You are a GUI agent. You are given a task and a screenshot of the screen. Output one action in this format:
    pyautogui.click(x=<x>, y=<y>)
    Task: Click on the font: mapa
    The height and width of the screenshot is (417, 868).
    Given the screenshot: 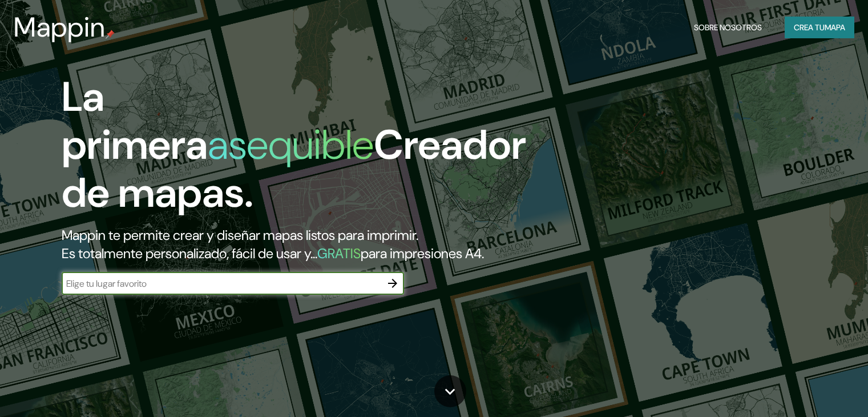 What is the action you would take?
    pyautogui.click(x=835, y=27)
    